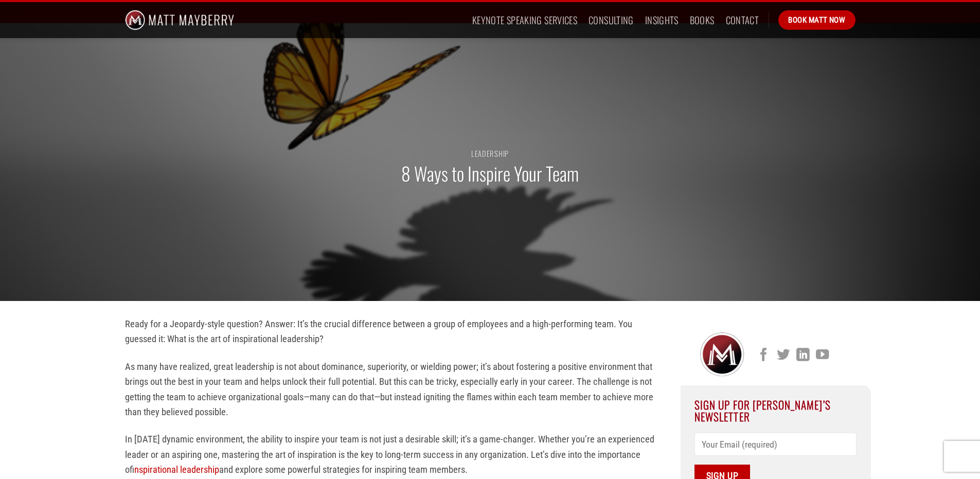 This screenshot has height=479, width=980. What do you see at coordinates (179, 20) in the screenshot?
I see `img: Matt Mayberry` at bounding box center [179, 20].